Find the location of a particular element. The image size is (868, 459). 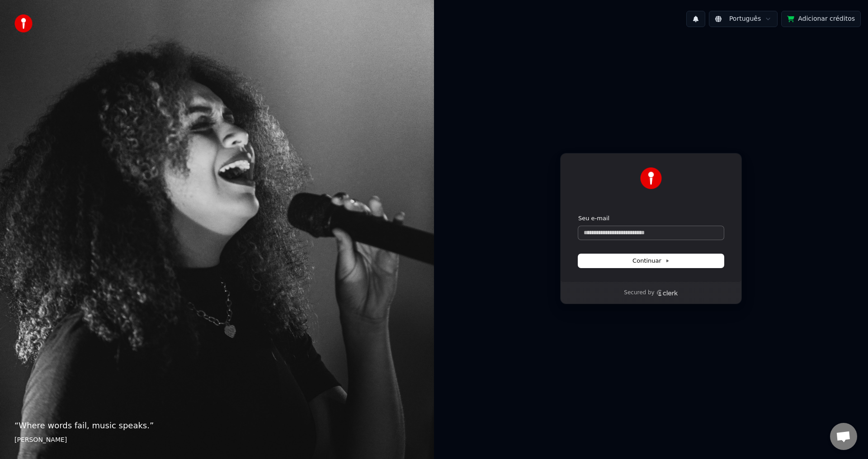

button: Adicionar créditos is located at coordinates (821, 19).